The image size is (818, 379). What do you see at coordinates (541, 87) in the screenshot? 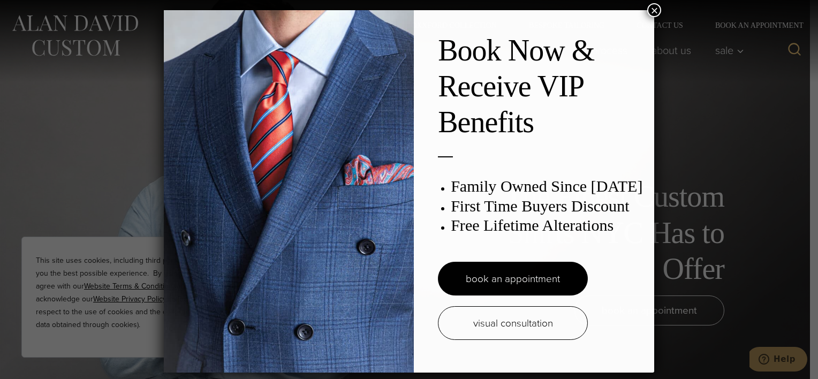
I see `h2: Book Now & Receive VIP Benefits` at bounding box center [541, 87].